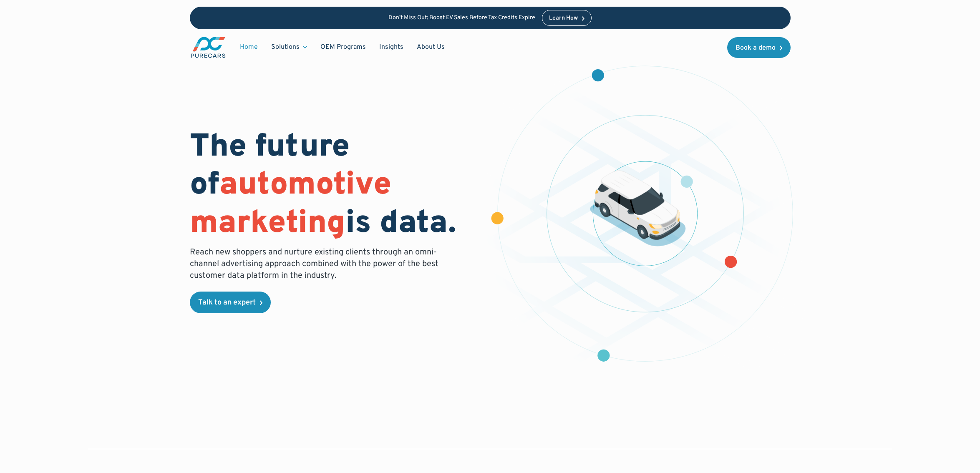 The height and width of the screenshot is (473, 980). Describe the element at coordinates (638, 208) in the screenshot. I see `img: illustration of a vehicle` at that location.